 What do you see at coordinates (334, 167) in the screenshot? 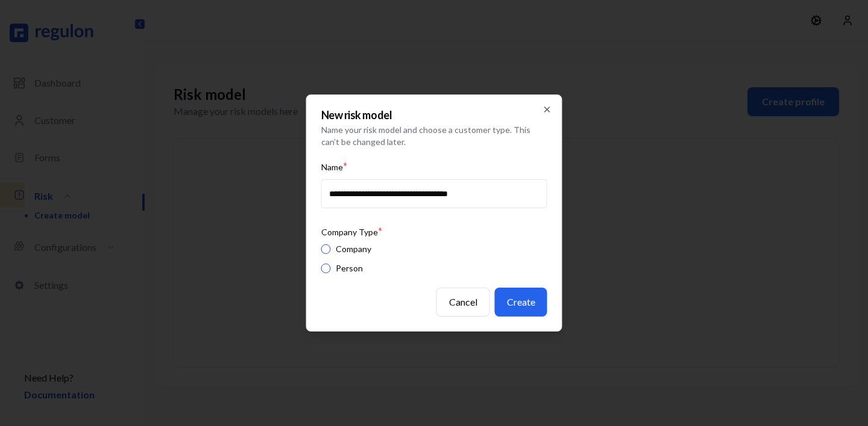
I see `label: Name` at bounding box center [334, 167].